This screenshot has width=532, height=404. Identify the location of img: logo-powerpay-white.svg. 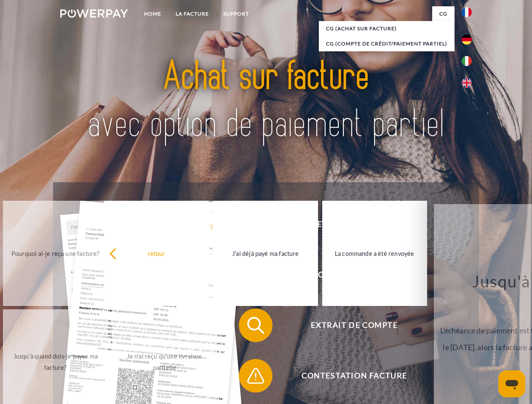
(94, 14).